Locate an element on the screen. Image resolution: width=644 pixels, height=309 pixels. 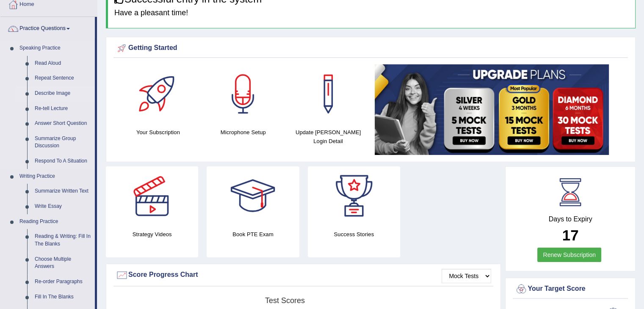
h4: Microphone Setup is located at coordinates (243, 132).